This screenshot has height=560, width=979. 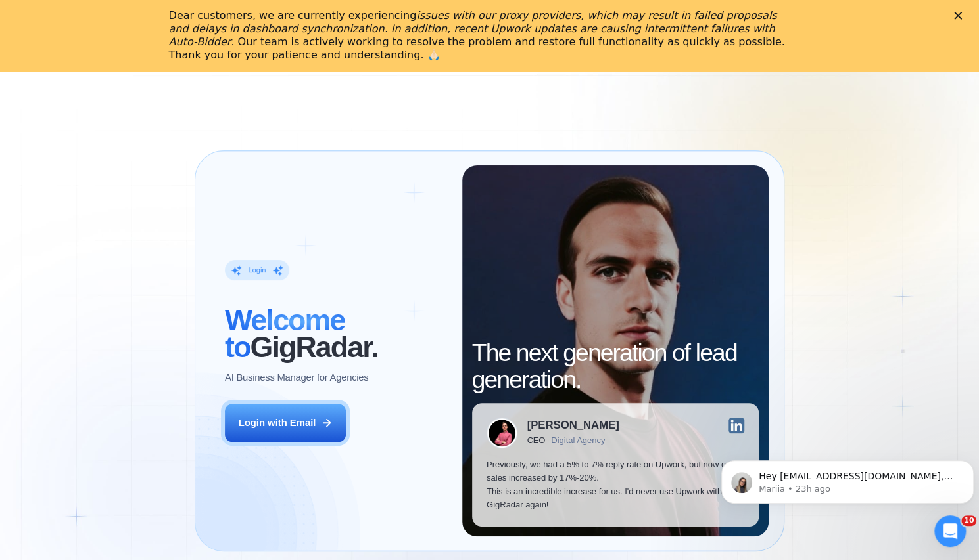 What do you see at coordinates (578, 441) in the screenshot?
I see `div: Digital Agency` at bounding box center [578, 441].